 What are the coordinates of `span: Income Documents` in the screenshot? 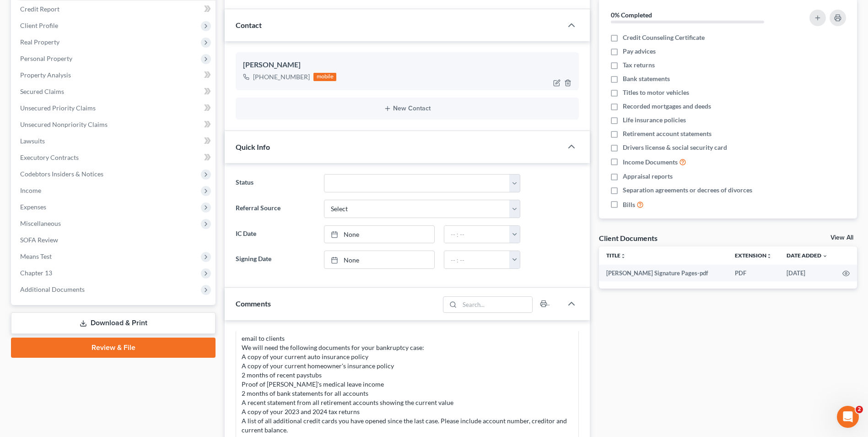 It's located at (650, 162).